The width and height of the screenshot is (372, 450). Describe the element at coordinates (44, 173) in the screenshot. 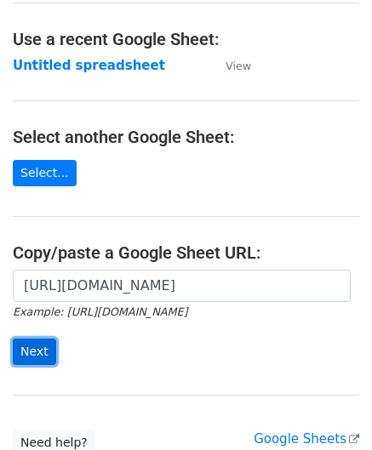

I see `a: Select...` at that location.